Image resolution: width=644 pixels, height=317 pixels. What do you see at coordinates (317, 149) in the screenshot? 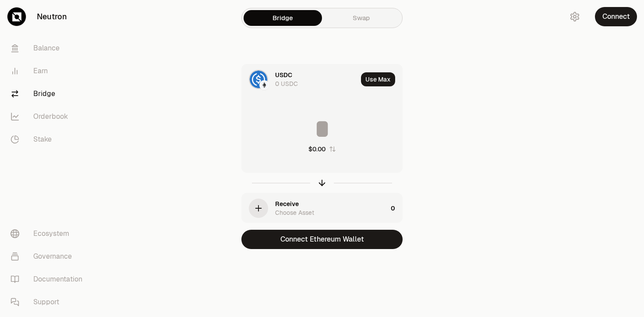
I see `div: $0.00` at bounding box center [317, 149].